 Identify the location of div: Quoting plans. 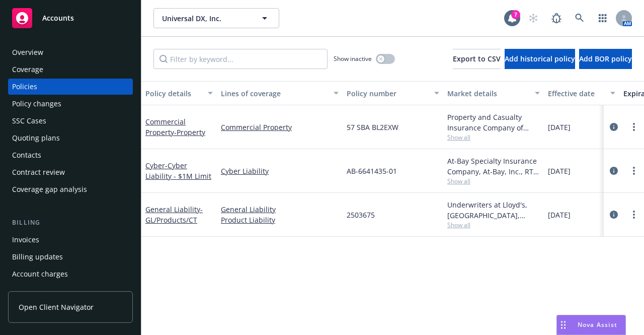
(36, 138).